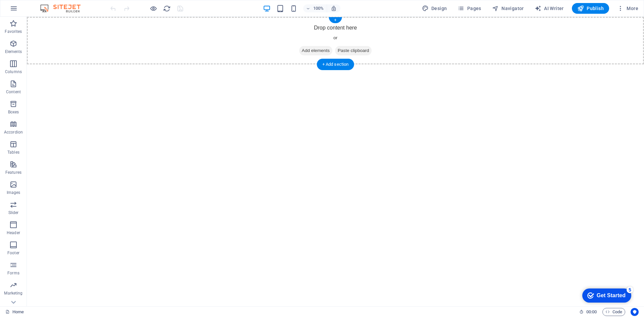  Describe the element at coordinates (13, 112) in the screenshot. I see `p: Boxes` at that location.